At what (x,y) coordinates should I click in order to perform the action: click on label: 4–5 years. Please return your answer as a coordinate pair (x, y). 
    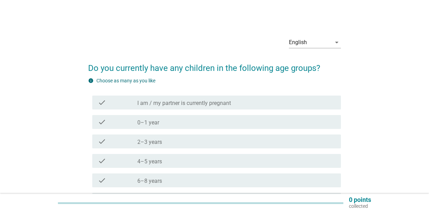
    Looking at the image, I should click on (150, 161).